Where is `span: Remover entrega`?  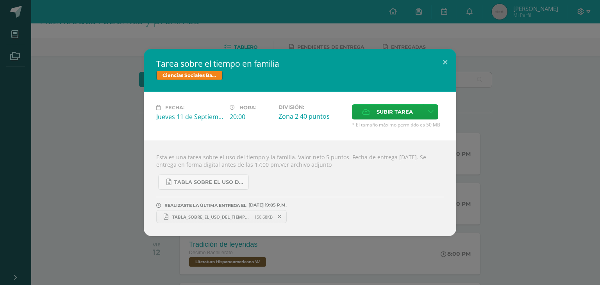
span: Remover entrega is located at coordinates (280, 217).